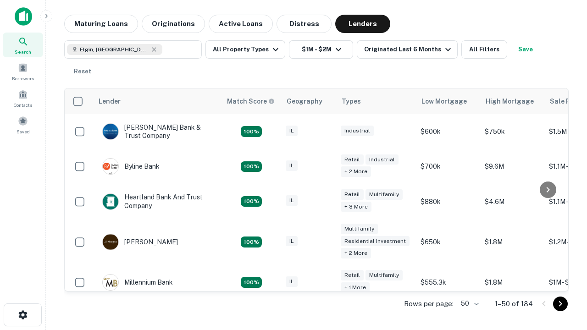 This screenshot has height=330, width=587. I want to click on button: Maturing Loans, so click(101, 24).